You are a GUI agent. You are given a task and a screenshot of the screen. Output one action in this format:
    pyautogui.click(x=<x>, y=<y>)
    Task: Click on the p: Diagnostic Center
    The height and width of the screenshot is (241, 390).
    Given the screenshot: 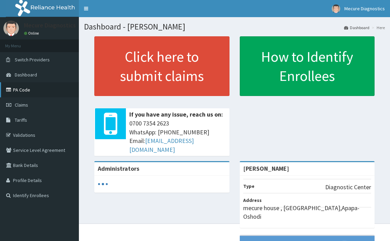 What is the action you would take?
    pyautogui.click(x=348, y=187)
    